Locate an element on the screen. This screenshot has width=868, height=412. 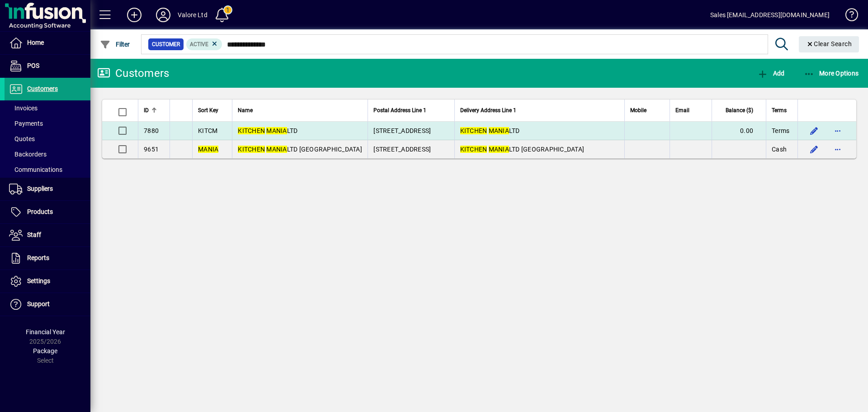
div: Mobile is located at coordinates (647, 110).